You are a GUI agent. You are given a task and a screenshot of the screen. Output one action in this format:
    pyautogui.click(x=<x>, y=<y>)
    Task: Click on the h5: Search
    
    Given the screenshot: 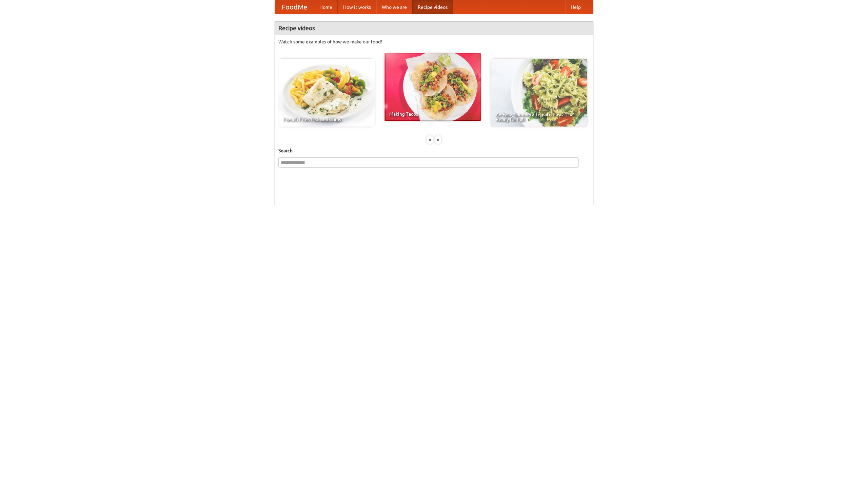 What is the action you would take?
    pyautogui.click(x=434, y=151)
    